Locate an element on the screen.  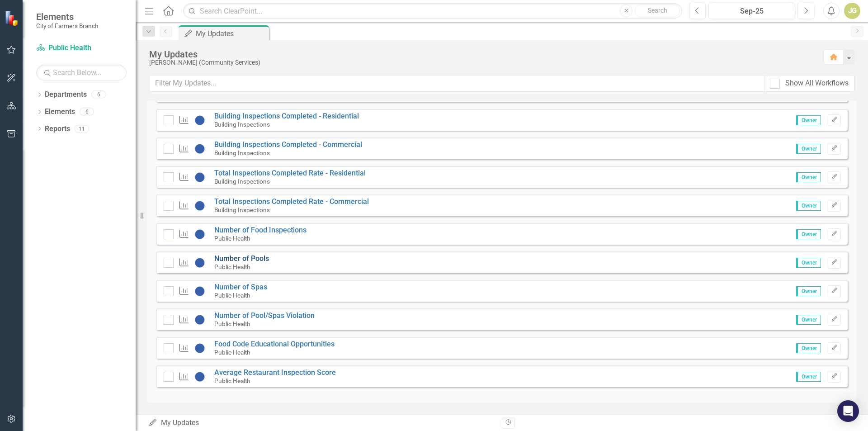
a: Public Health is located at coordinates (81, 48).